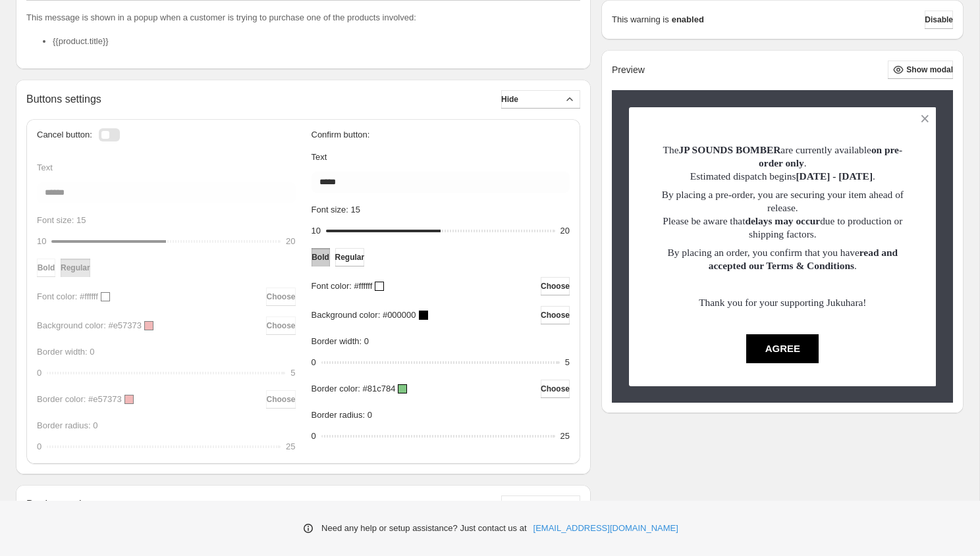 This screenshot has height=556, width=980. I want to click on h2: Buttons settings, so click(64, 99).